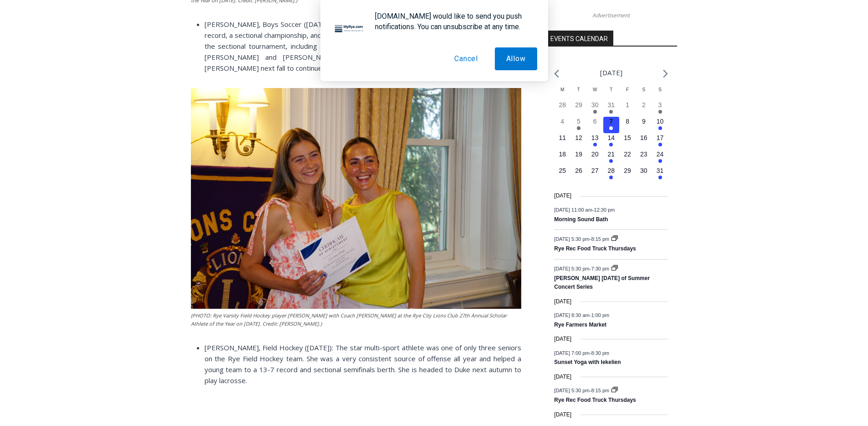 The height and width of the screenshot is (426, 868). What do you see at coordinates (628, 93) in the screenshot?
I see `div: Friday` at bounding box center [628, 93].